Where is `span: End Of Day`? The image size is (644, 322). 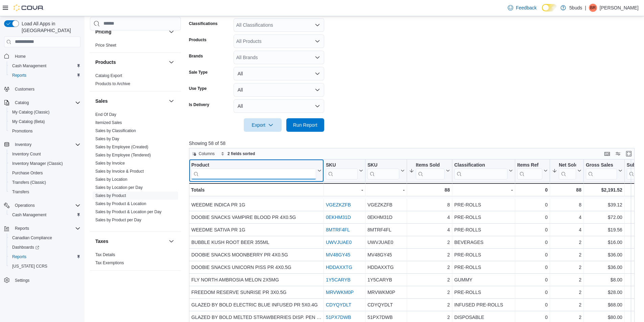
span: End Of Day is located at coordinates (106, 115).